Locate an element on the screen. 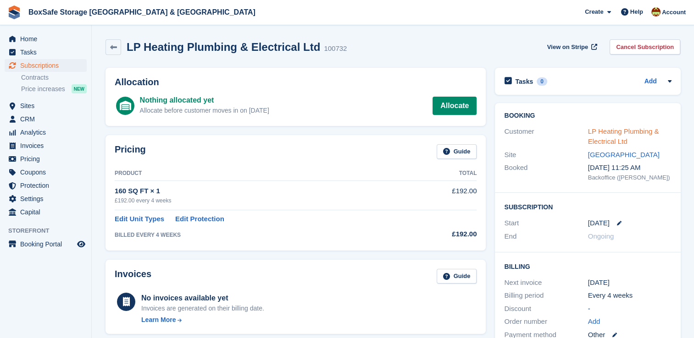 This screenshot has height=338, width=694. a: View on Stripe is located at coordinates (571, 47).